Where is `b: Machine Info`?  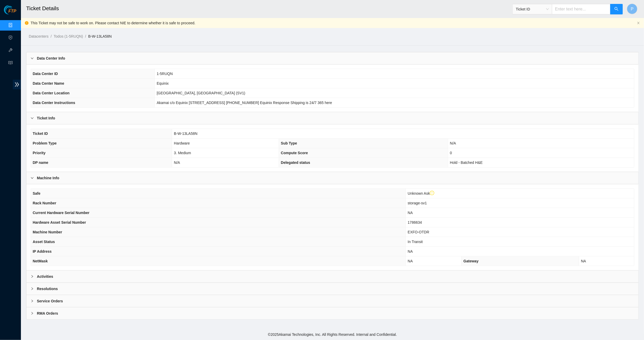 b: Machine Info is located at coordinates (48, 178).